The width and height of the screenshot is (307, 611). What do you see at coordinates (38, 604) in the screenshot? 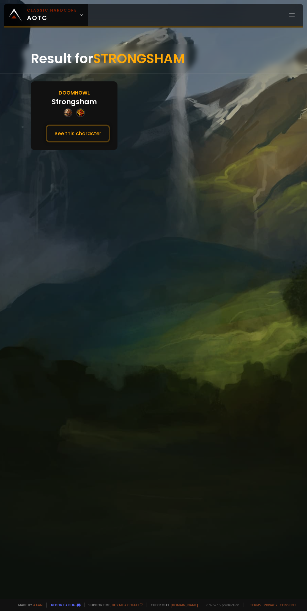
I see `a: a fan` at bounding box center [38, 604].